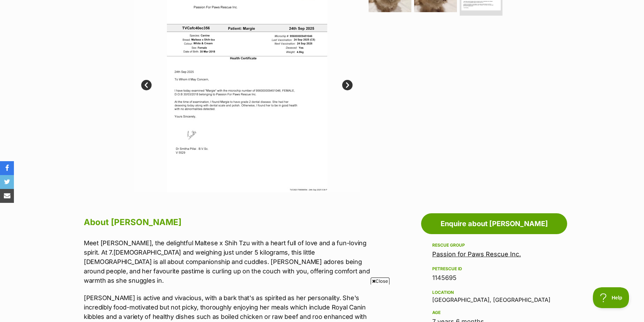 Image resolution: width=644 pixels, height=322 pixels. I want to click on a: Prev, so click(147, 85).